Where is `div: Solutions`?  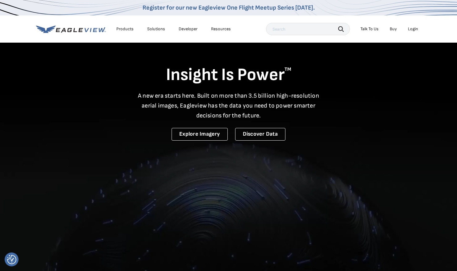
div: Solutions is located at coordinates (156, 29).